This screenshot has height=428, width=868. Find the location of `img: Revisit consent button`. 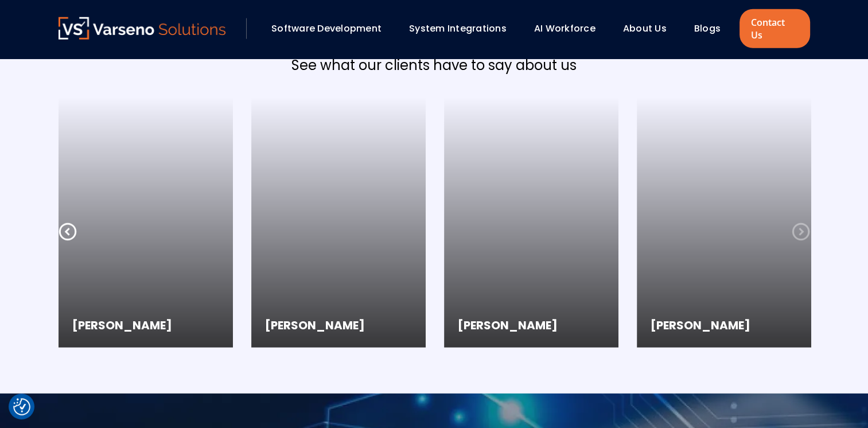

img: Revisit consent button is located at coordinates (21, 407).